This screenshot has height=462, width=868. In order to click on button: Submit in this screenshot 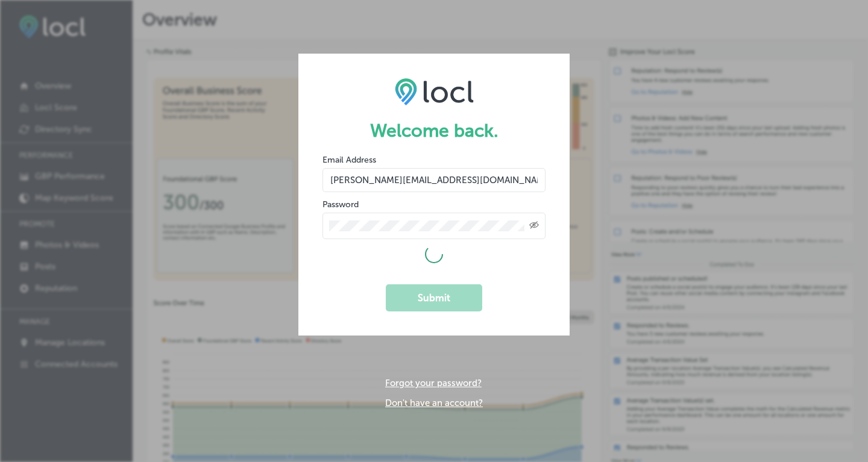, I will do `click(434, 297)`.